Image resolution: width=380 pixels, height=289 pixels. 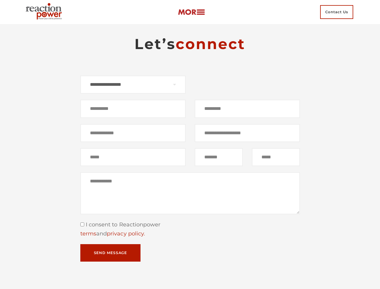 I want to click on span: connect, so click(x=211, y=44).